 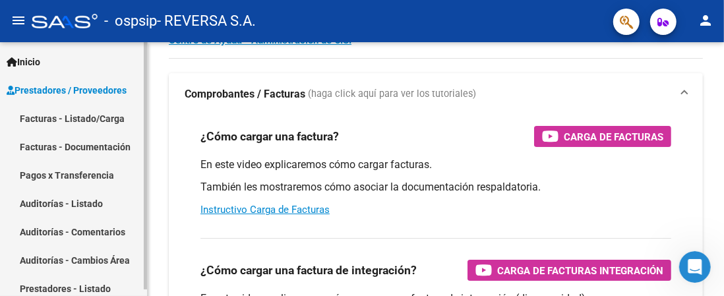 What do you see at coordinates (309, 270) in the screenshot?
I see `h3: ¿Cómo cargar una factura de integración?` at bounding box center [309, 270].